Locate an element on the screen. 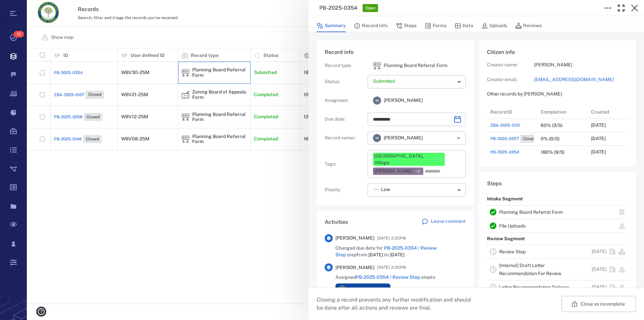  p: Assignees : is located at coordinates (345, 100).